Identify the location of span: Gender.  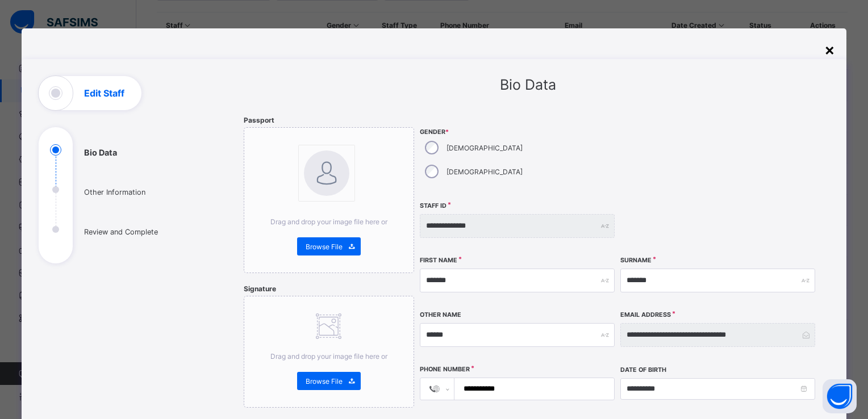
(517, 132).